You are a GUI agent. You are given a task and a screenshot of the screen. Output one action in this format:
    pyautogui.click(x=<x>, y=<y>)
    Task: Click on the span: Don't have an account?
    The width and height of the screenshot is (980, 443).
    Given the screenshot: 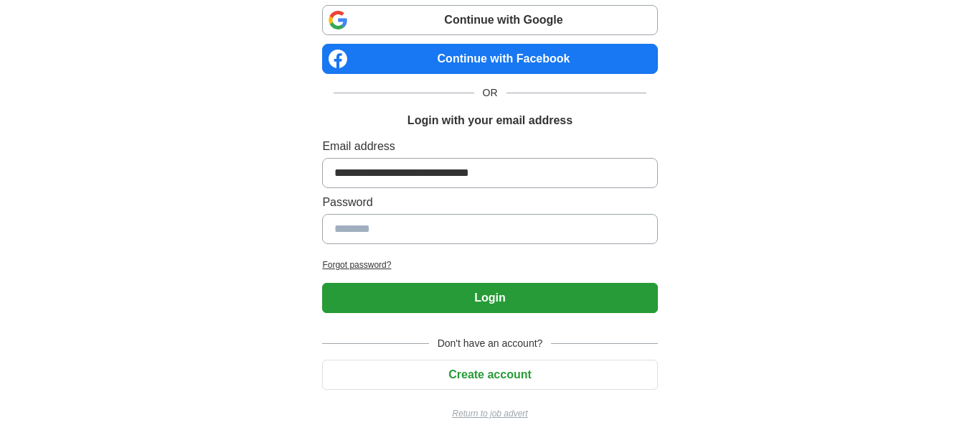 What is the action you would take?
    pyautogui.click(x=490, y=343)
    